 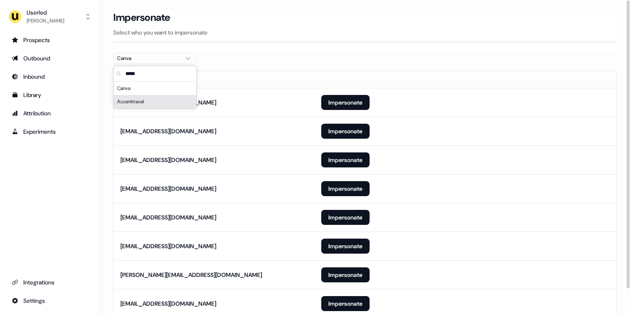 What do you see at coordinates (50, 301) in the screenshot?
I see `button: Go to integrations` at bounding box center [50, 301].